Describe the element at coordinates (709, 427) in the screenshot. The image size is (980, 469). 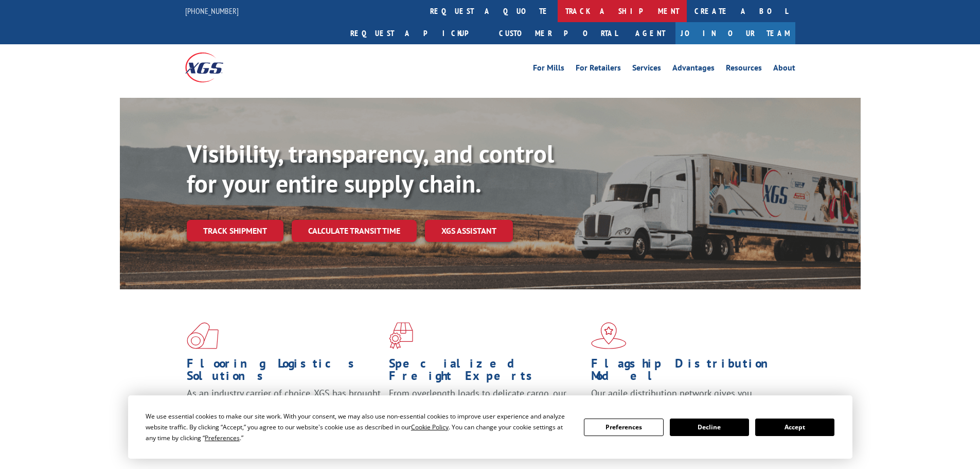
I see `button: Decline` at that location.